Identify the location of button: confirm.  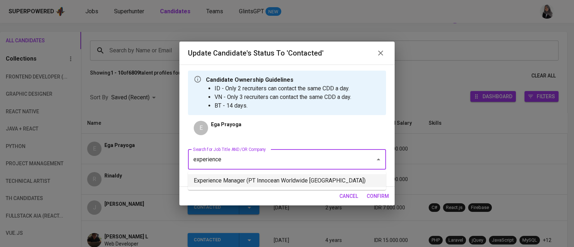
(378, 196).